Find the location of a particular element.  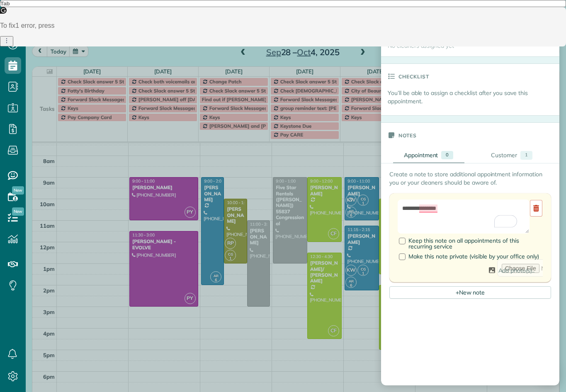

h3: Checklist is located at coordinates (414, 76).